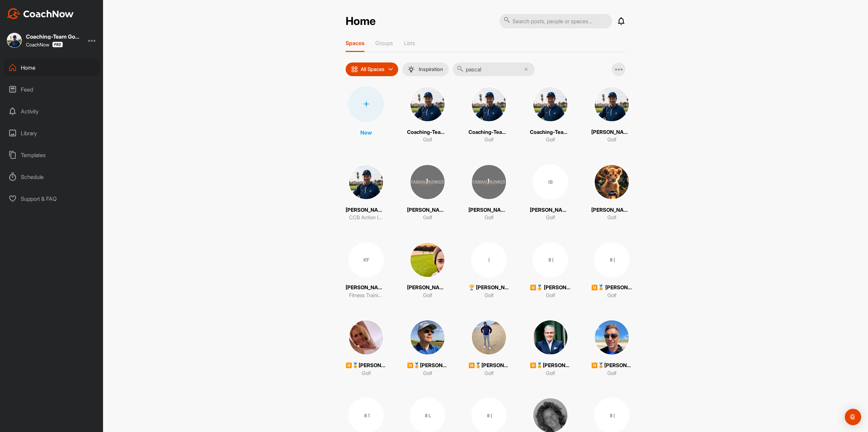 The height and width of the screenshot is (432, 868). I want to click on div: Feed, so click(52, 90).